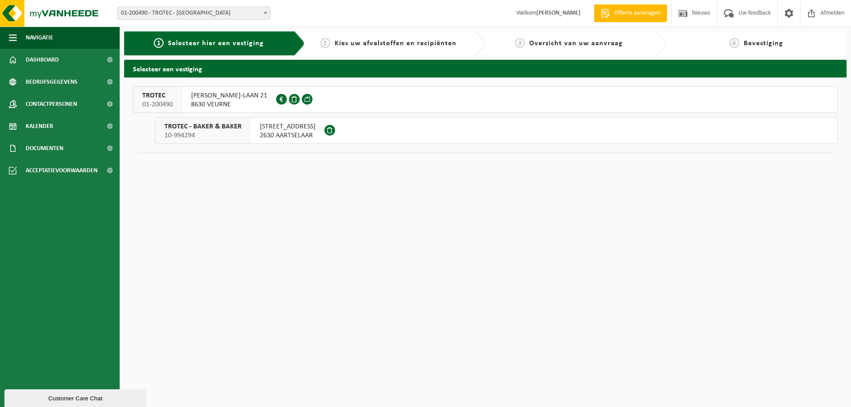 The height and width of the screenshot is (407, 851). I want to click on span: Kalender, so click(39, 126).